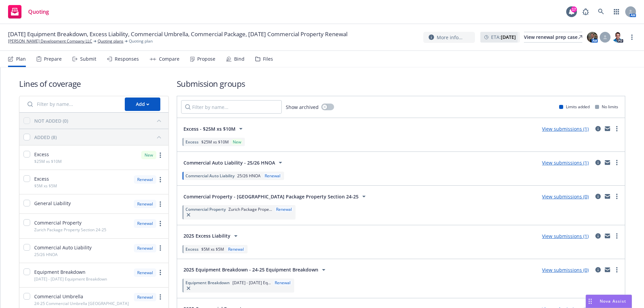  I want to click on input: Filter by name..., so click(72, 104).